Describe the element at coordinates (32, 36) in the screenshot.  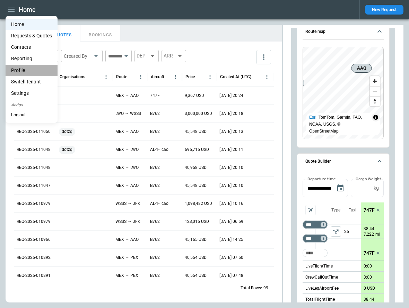
I see `a: Requests & Quotes` at that location.